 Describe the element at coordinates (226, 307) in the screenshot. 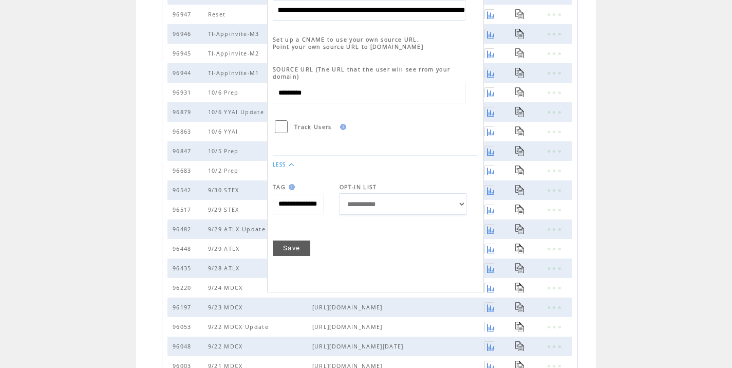

I see `span: 9/23 MDCX` at that location.